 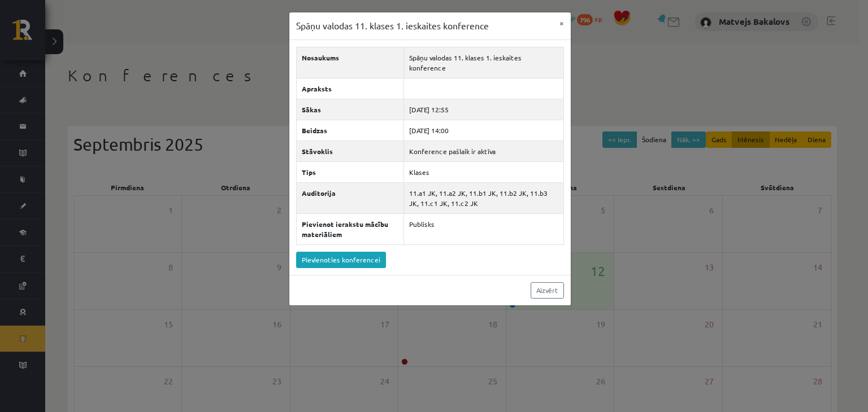 I want to click on th: Tips, so click(x=350, y=171).